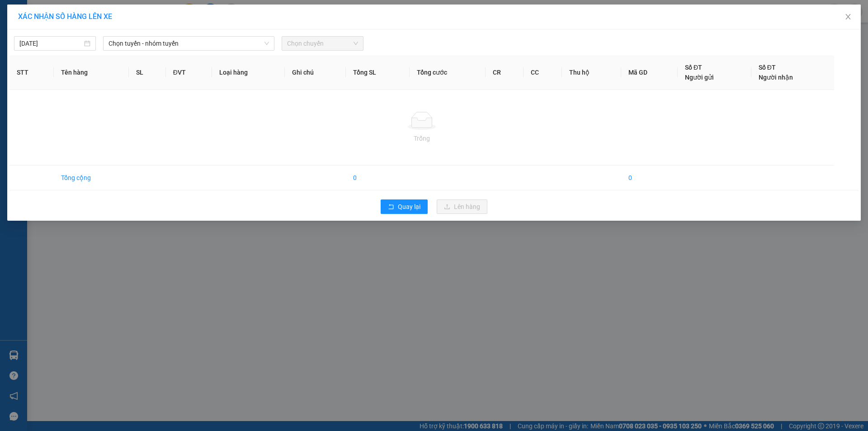 The image size is (868, 431). What do you see at coordinates (404, 207) in the screenshot?
I see `button: rollbackQuay lại` at bounding box center [404, 207].